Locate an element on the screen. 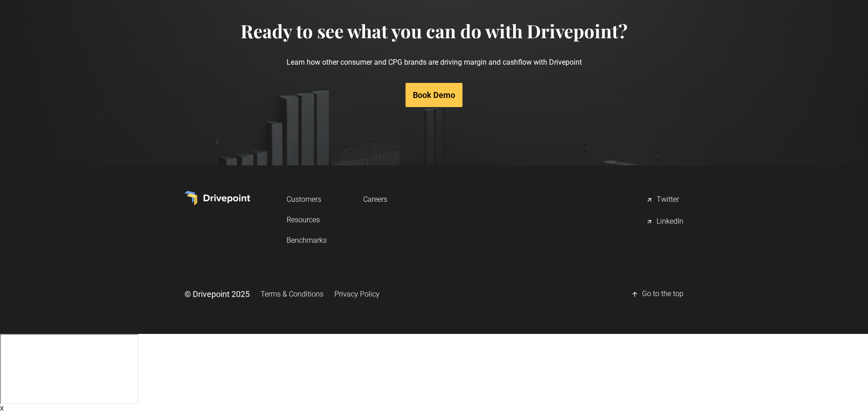 This screenshot has height=415, width=868. a: LinkedIn is located at coordinates (664, 222).